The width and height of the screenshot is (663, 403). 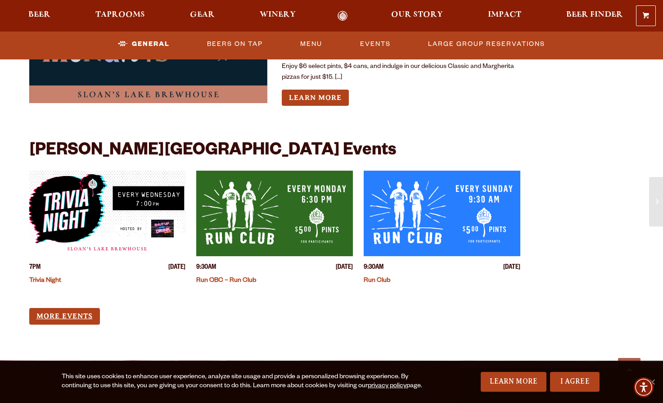 What do you see at coordinates (315, 98) in the screenshot?
I see `a: Learn more about Industry Monday` at bounding box center [315, 98].